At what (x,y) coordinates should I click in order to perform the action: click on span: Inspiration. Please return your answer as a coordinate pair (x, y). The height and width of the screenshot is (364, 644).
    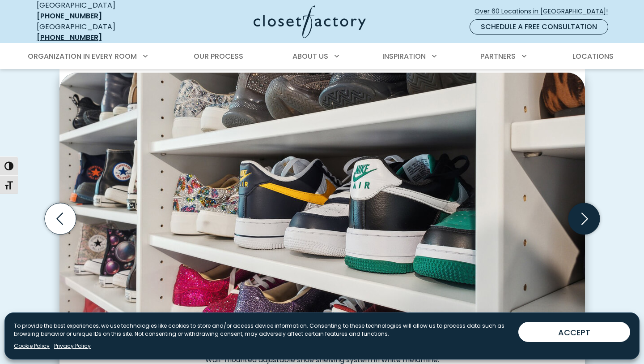
    Looking at the image, I should click on (404, 56).